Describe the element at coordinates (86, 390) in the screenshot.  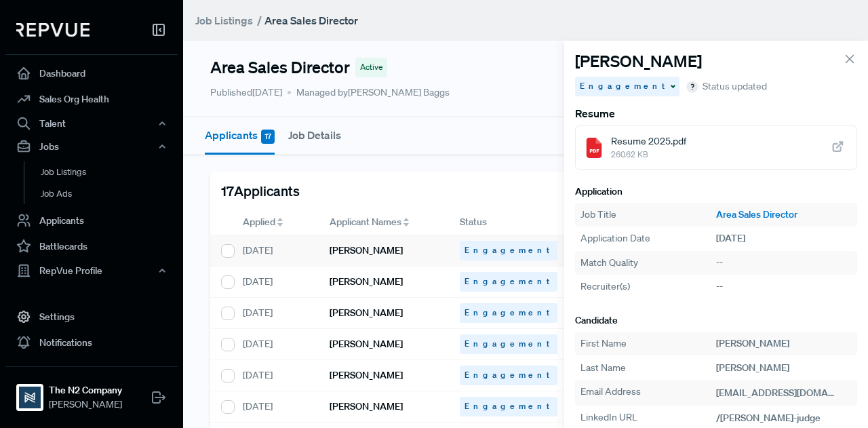
I see `strong: The N2 Company` at that location.